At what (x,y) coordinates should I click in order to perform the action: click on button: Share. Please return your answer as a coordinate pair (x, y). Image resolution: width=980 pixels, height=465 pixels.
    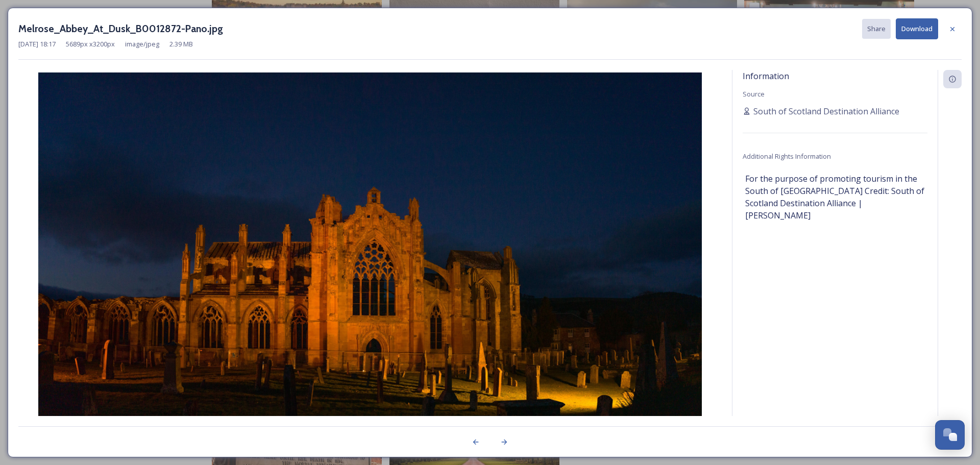
    Looking at the image, I should click on (877, 29).